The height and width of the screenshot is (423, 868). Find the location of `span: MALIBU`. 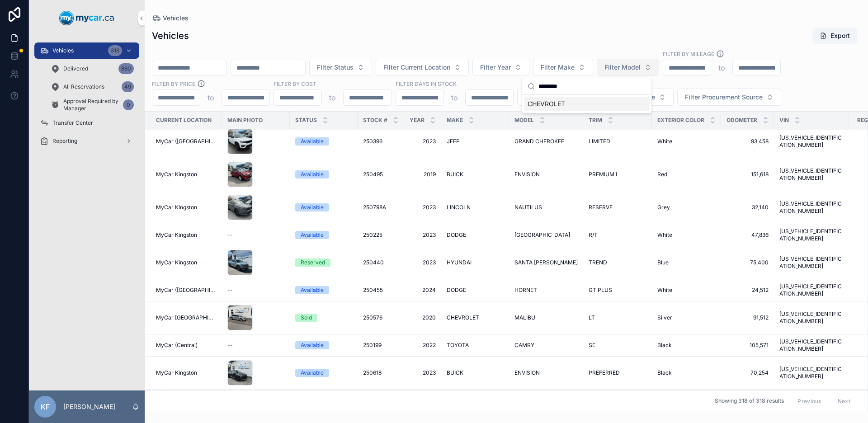

span: MALIBU is located at coordinates (524, 318).